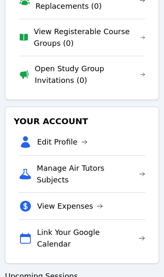 The height and width of the screenshot is (277, 164). Describe the element at coordinates (91, 174) in the screenshot. I see `a: Manage Air Tutors Subjects` at that location.